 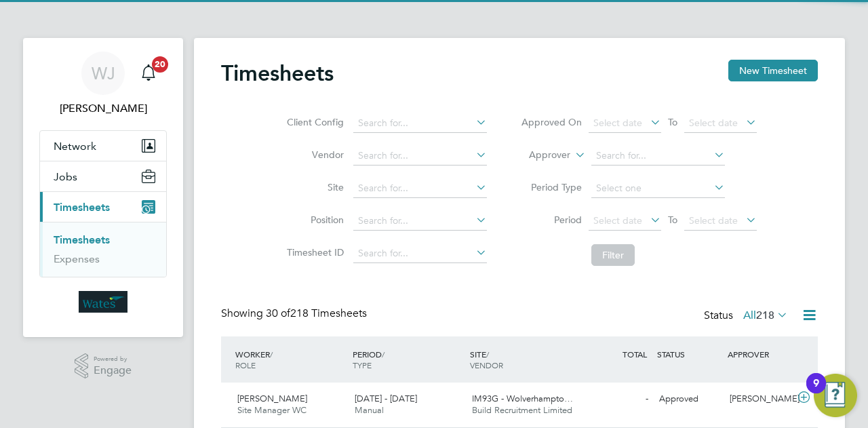 What do you see at coordinates (103, 187) in the screenshot?
I see `nav: Main navigation` at bounding box center [103, 187].